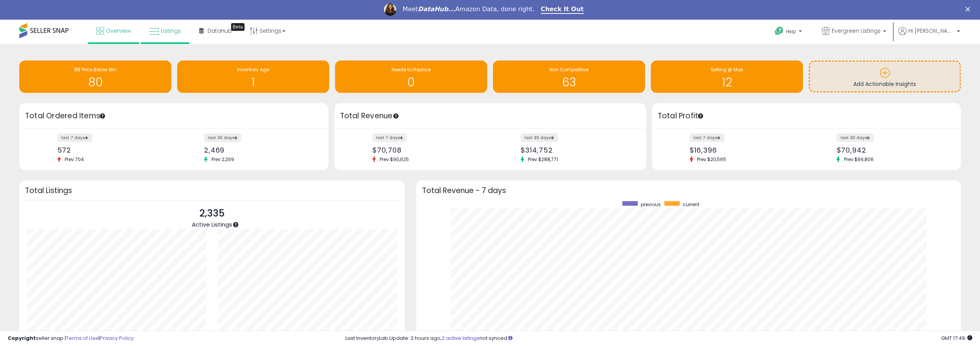 The image size is (980, 346). Describe the element at coordinates (113, 150) in the screenshot. I see `div: 572` at that location.